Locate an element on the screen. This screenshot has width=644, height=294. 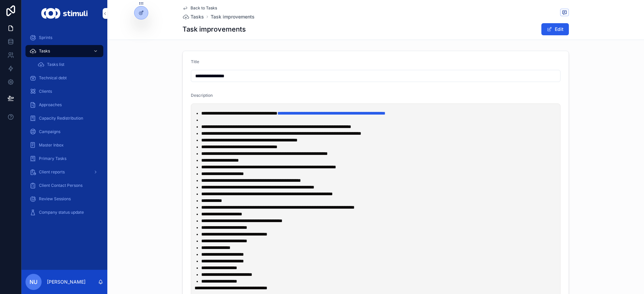
a: Clients is located at coordinates (64, 91).